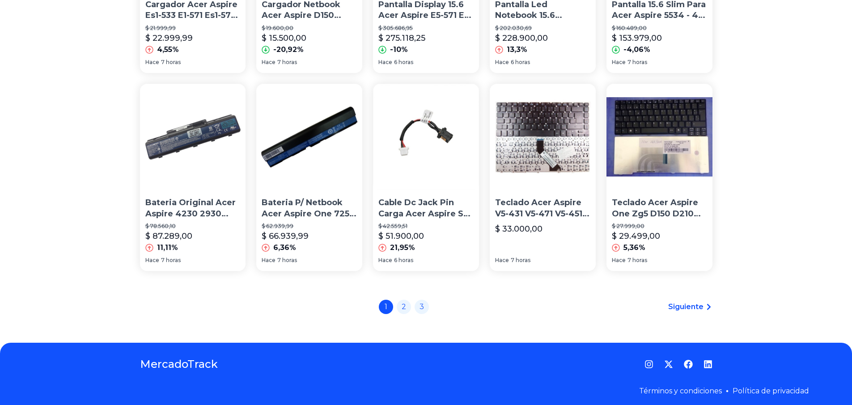 The width and height of the screenshot is (852, 405). What do you see at coordinates (690, 307) in the screenshot?
I see `a: Siguiente` at bounding box center [690, 307].